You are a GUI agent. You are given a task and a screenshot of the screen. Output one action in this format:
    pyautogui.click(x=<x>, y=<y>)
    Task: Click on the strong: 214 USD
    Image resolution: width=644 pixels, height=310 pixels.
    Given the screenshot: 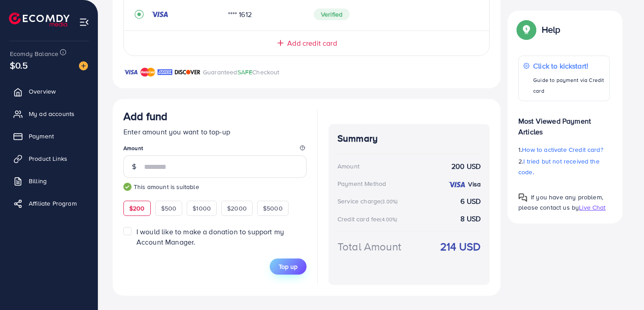 What is the action you would take?
    pyautogui.click(x=460, y=246)
    